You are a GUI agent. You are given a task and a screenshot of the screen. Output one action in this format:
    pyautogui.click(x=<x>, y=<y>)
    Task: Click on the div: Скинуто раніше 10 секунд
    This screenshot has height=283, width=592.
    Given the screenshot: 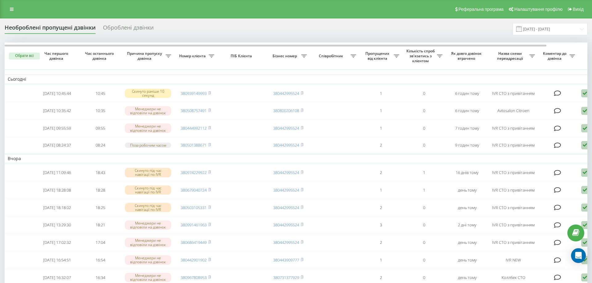 What is the action you would take?
    pyautogui.click(x=148, y=93)
    